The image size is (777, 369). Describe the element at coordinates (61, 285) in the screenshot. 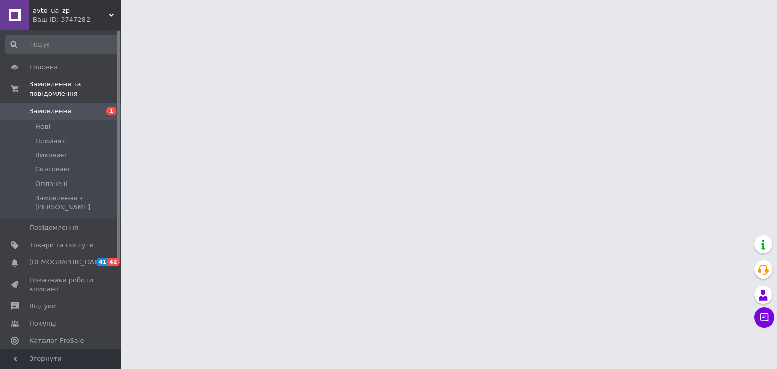

I see `span: Показники роботи компанії` at that location.